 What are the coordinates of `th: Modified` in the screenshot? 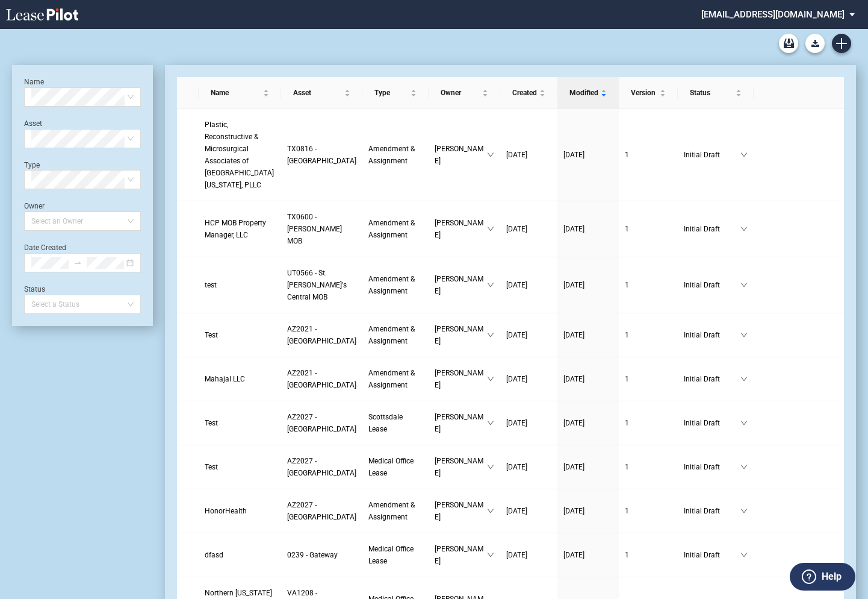 It's located at (588, 93).